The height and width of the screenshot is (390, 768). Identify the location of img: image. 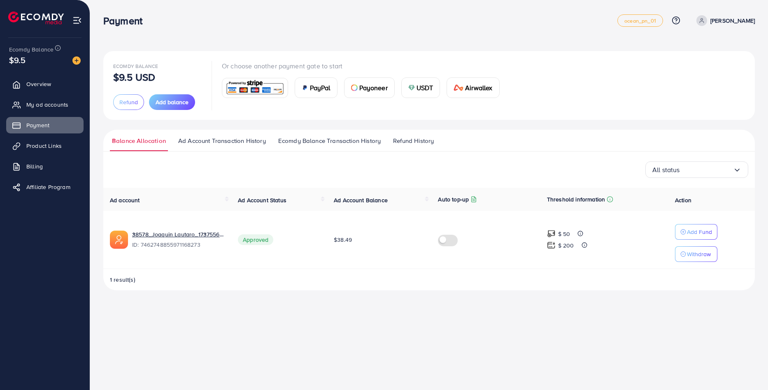
(77, 61).